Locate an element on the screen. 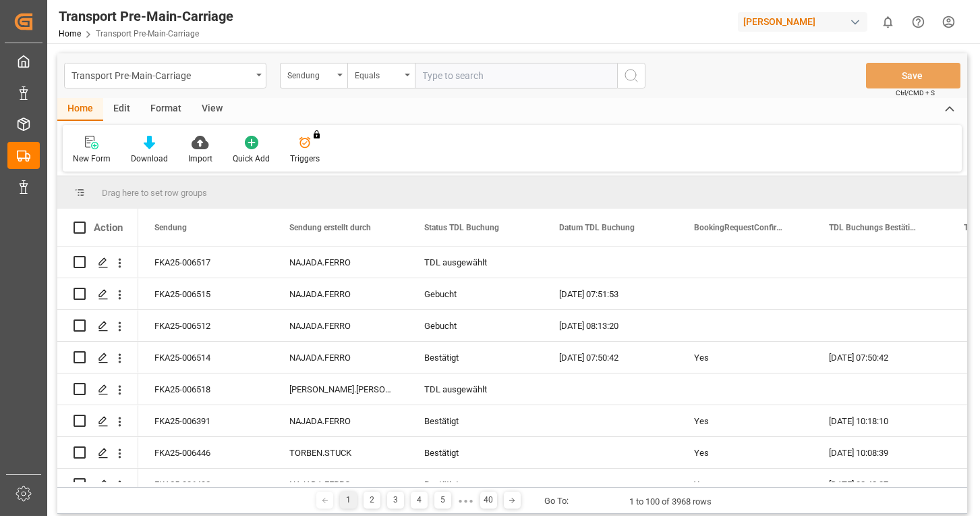 This screenshot has width=980, height=516. div: FKA25-006514 is located at coordinates (206, 357).